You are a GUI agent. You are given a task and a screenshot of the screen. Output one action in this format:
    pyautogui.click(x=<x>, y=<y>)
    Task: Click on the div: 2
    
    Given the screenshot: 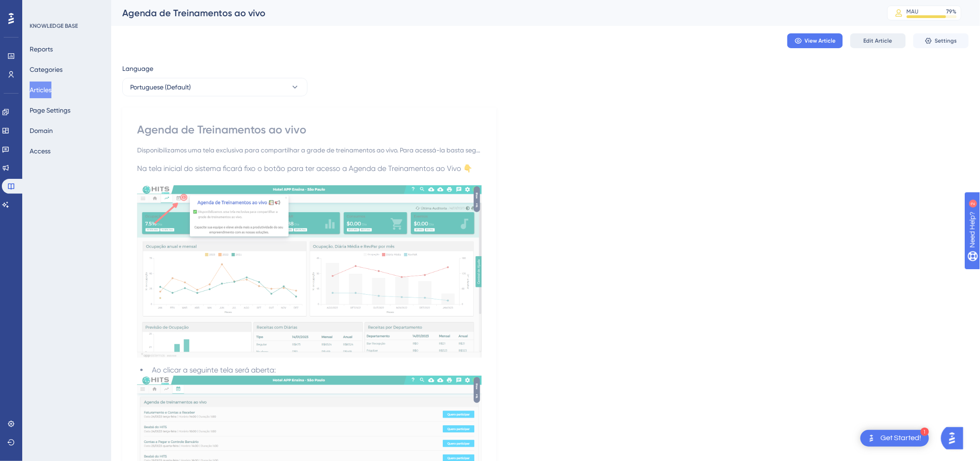 What is the action you would take?
    pyautogui.click(x=66, y=8)
    